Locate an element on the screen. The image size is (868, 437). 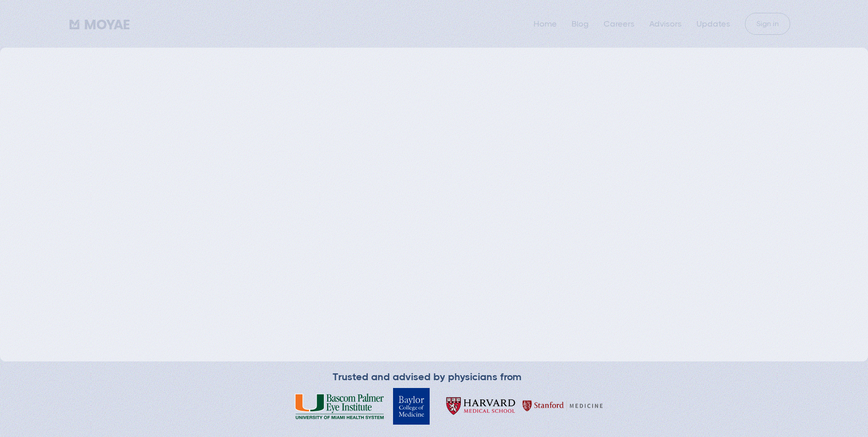
img: Baylor College of Medicine Logo is located at coordinates (411, 406).